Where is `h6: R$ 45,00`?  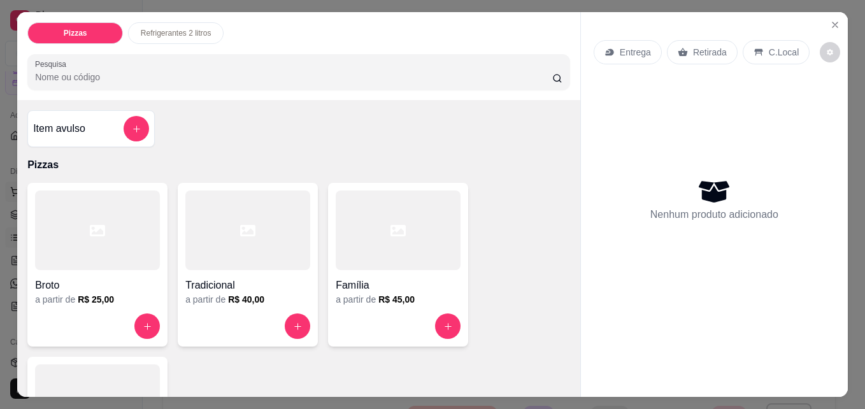 h6: R$ 45,00 is located at coordinates (396, 299).